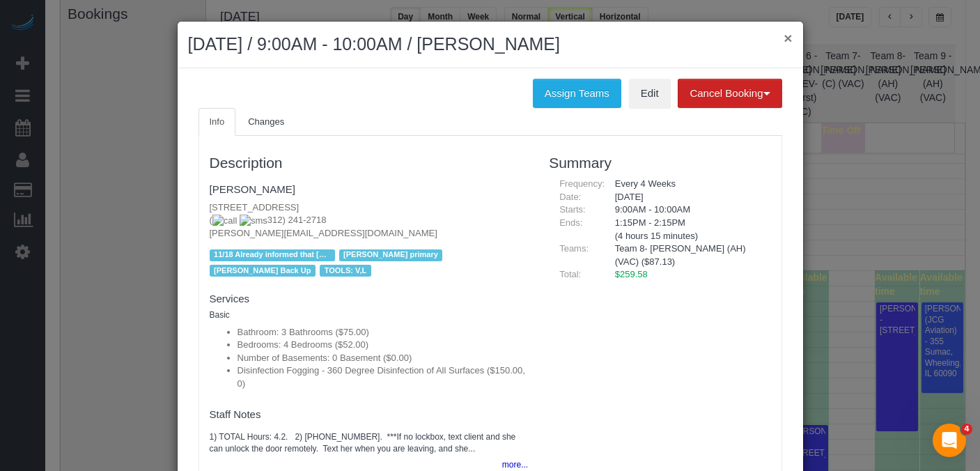 Image resolution: width=980 pixels, height=471 pixels. What do you see at coordinates (570, 196) in the screenshot?
I see `span: Date:` at bounding box center [570, 196].